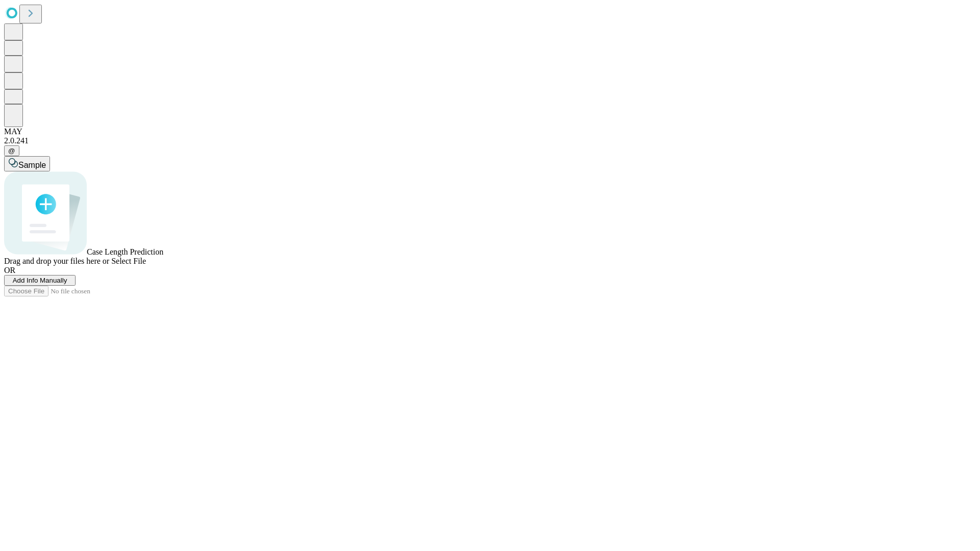 The image size is (980, 551). I want to click on button: Add Info Manually, so click(40, 280).